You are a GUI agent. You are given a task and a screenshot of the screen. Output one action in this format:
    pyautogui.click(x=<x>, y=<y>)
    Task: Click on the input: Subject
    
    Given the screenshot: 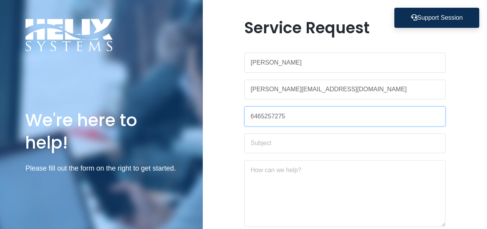 What is the action you would take?
    pyautogui.click(x=344, y=144)
    